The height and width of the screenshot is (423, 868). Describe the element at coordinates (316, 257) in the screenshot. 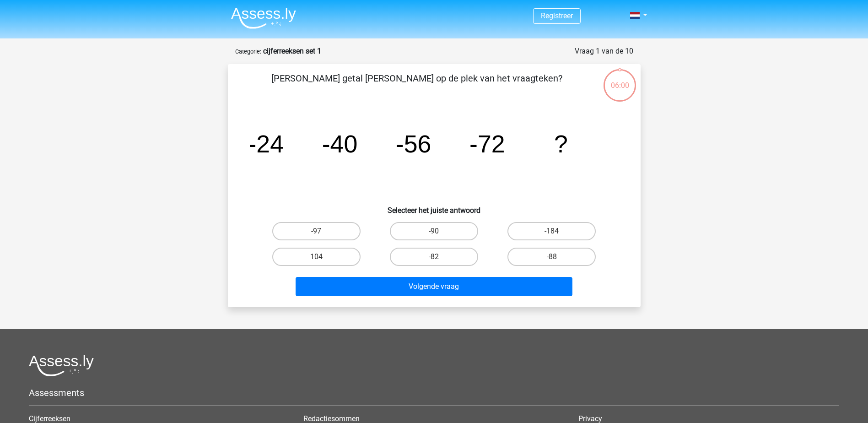

I see `label: 104` at that location.